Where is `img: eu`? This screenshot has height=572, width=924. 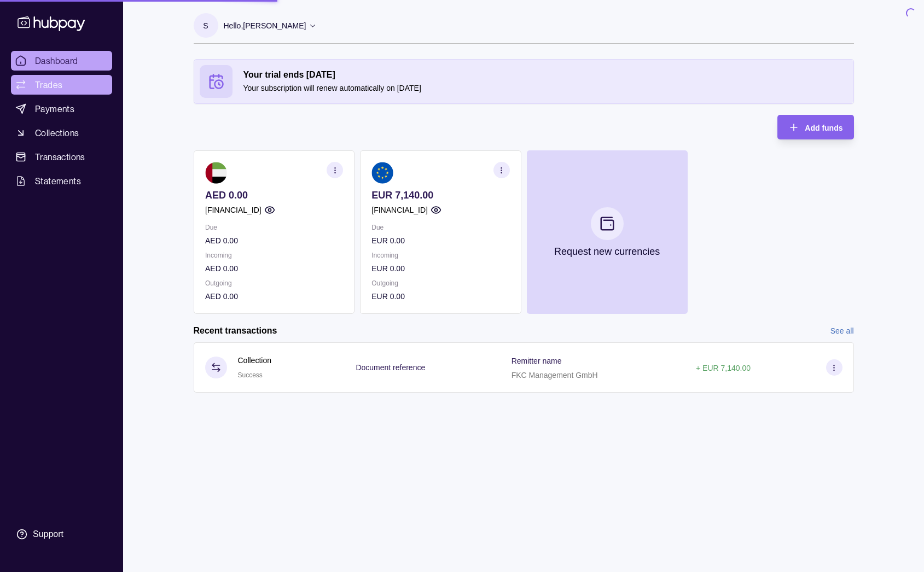
img: eu is located at coordinates (383, 173).